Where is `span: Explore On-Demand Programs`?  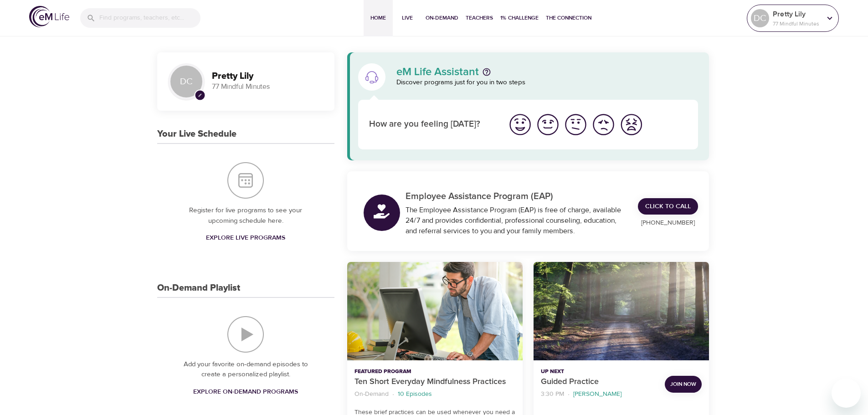 span: Explore On-Demand Programs is located at coordinates (246, 392).